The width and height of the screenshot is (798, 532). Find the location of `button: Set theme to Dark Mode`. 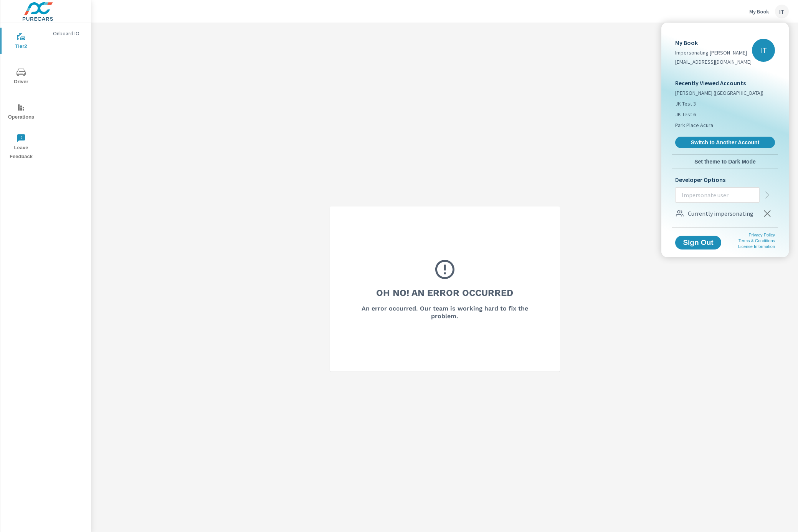

button: Set theme to Dark Mode is located at coordinates (725, 162).